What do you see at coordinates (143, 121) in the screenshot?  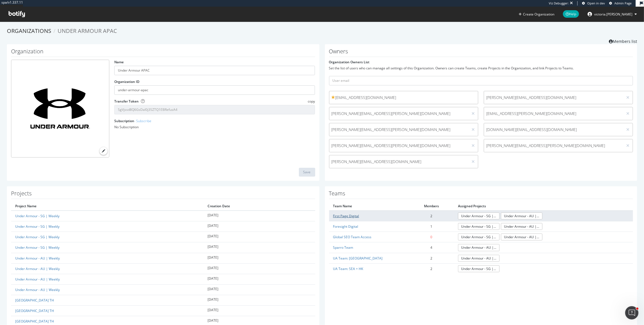 I see `a: - Subscribe` at bounding box center [143, 121].